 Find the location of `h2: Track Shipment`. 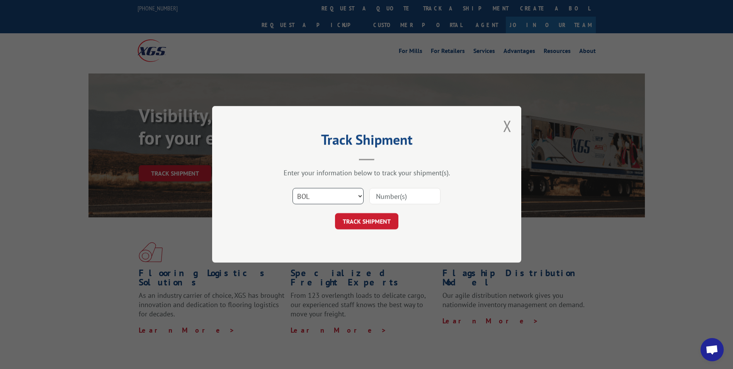

h2: Track Shipment is located at coordinates (367, 141).